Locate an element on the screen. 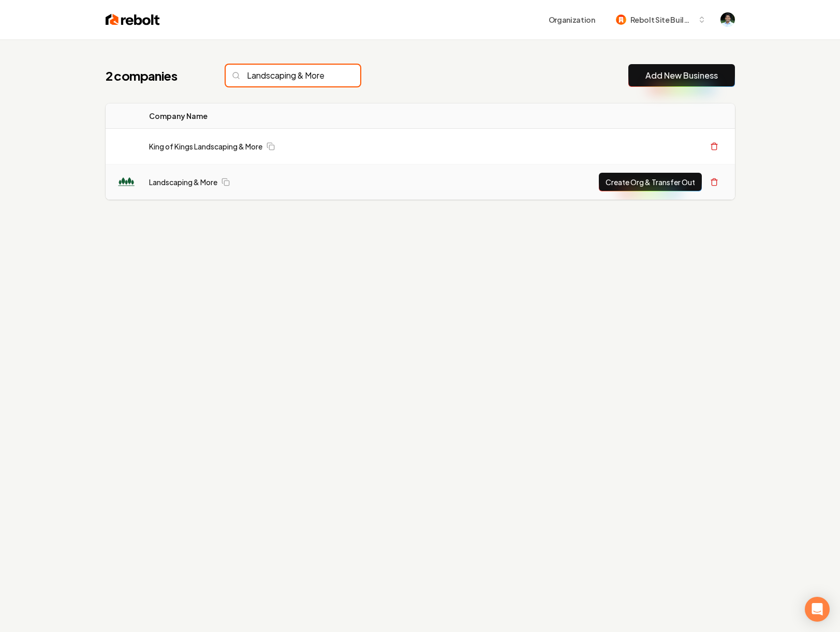  a: Landscaping & More is located at coordinates (183, 182).